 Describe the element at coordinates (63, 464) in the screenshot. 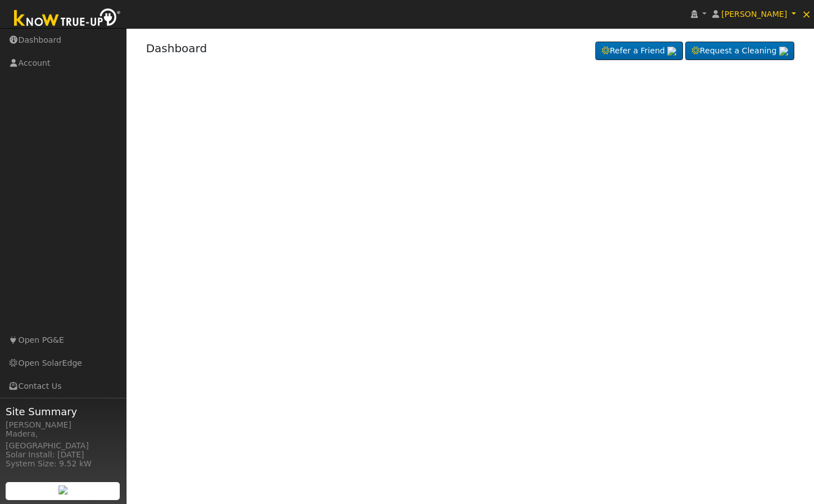

I see `div: System Size: 9.52 kW` at that location.